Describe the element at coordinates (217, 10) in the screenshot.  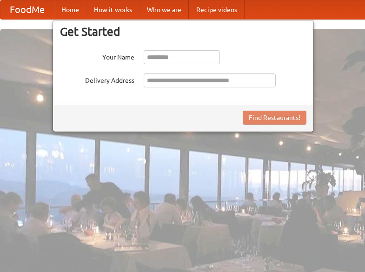
I see `a: Recipe videos` at that location.